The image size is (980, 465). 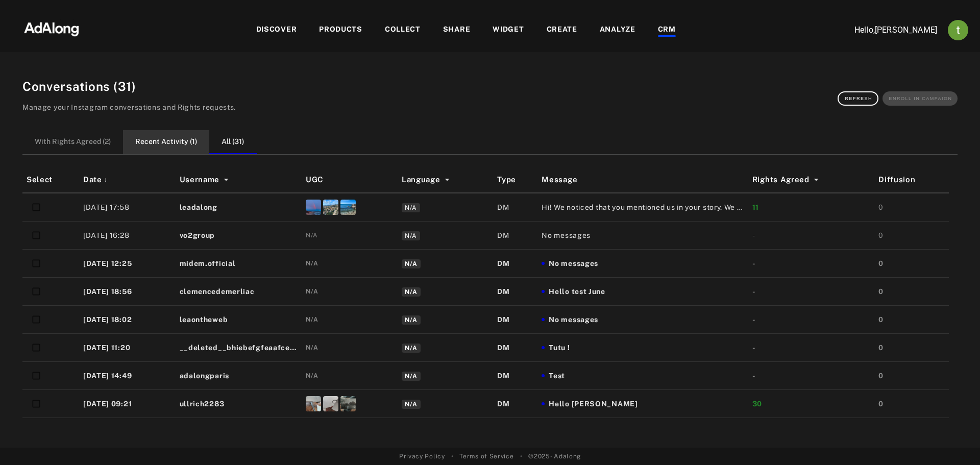 I want to click on div: DISCOVER, so click(x=276, y=30).